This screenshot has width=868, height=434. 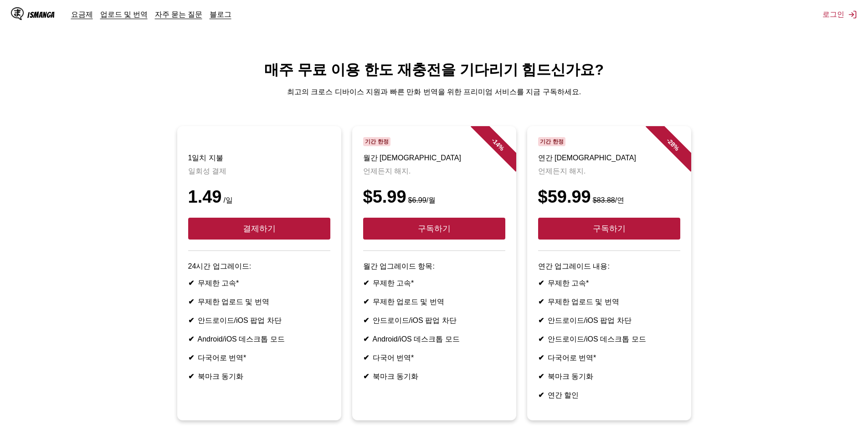 What do you see at coordinates (41, 15) in the screenshot?
I see `div: IsManga` at bounding box center [41, 15].